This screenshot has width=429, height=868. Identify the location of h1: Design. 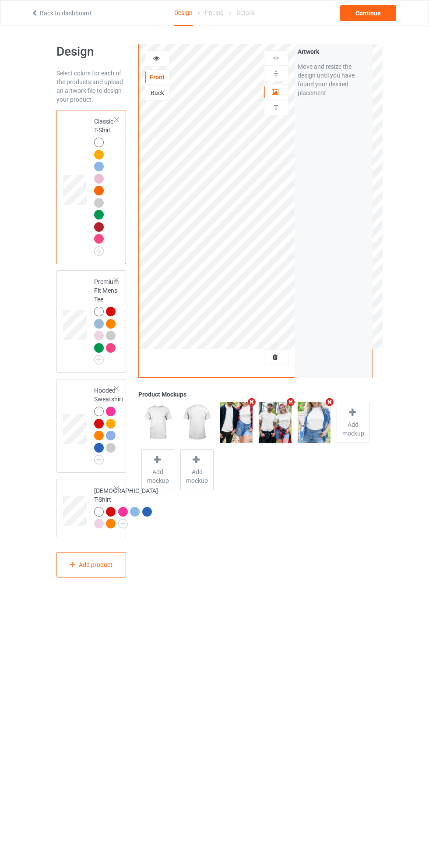
(92, 52).